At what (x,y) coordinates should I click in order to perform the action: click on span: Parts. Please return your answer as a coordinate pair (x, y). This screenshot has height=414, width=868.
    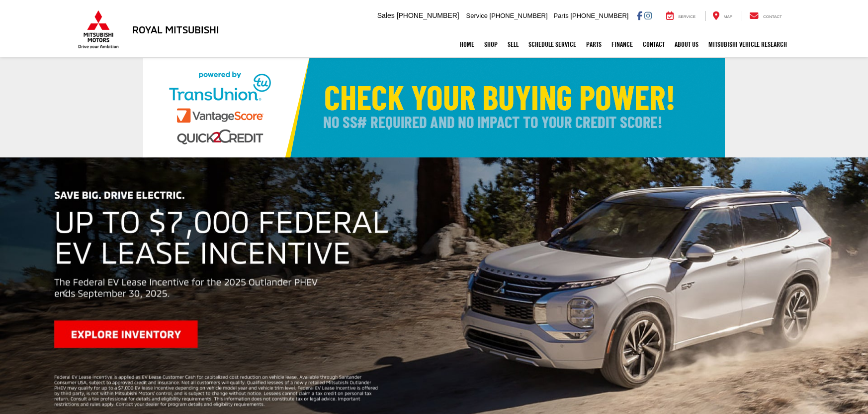
    Looking at the image, I should click on (561, 15).